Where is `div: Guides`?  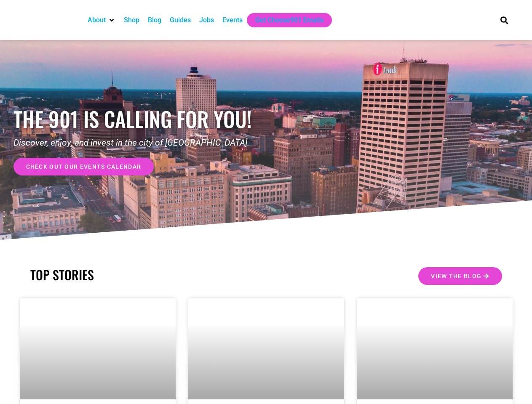 div: Guides is located at coordinates (180, 20).